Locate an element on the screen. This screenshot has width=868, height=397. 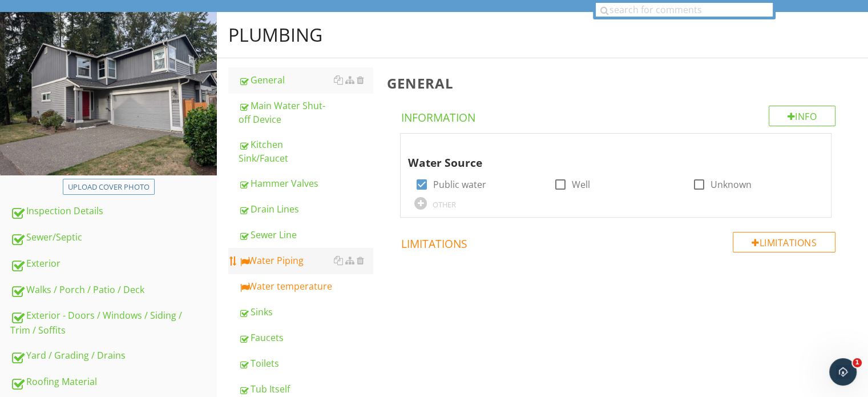
div: Water Piping is located at coordinates (305, 260).